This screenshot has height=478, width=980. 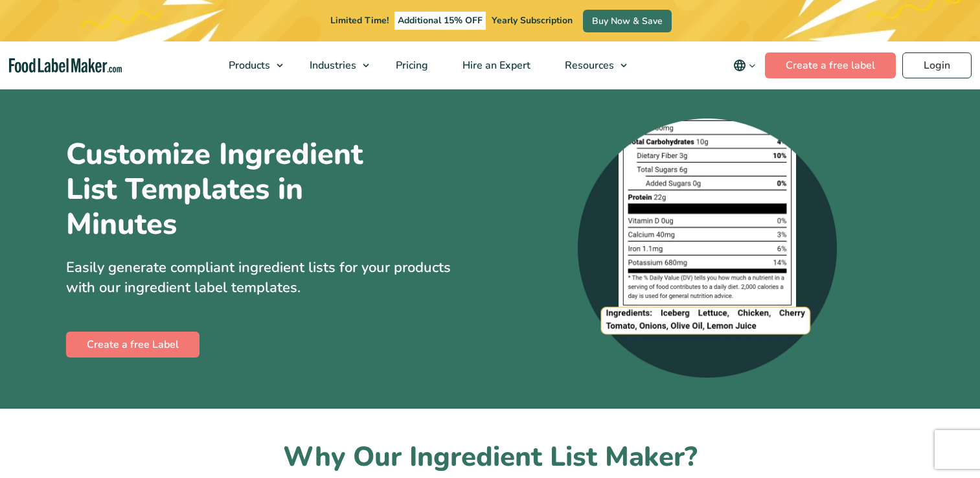 What do you see at coordinates (332, 66) in the screenshot?
I see `span: Industries` at bounding box center [332, 66].